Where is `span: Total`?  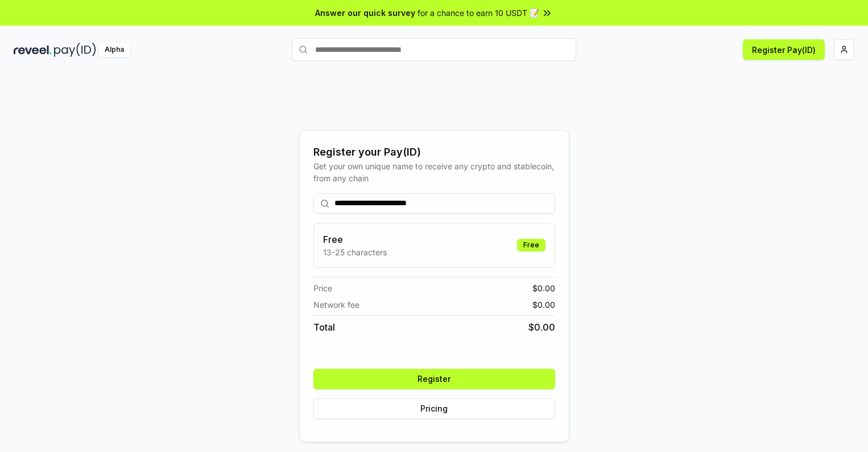
span: Total is located at coordinates (324, 327).